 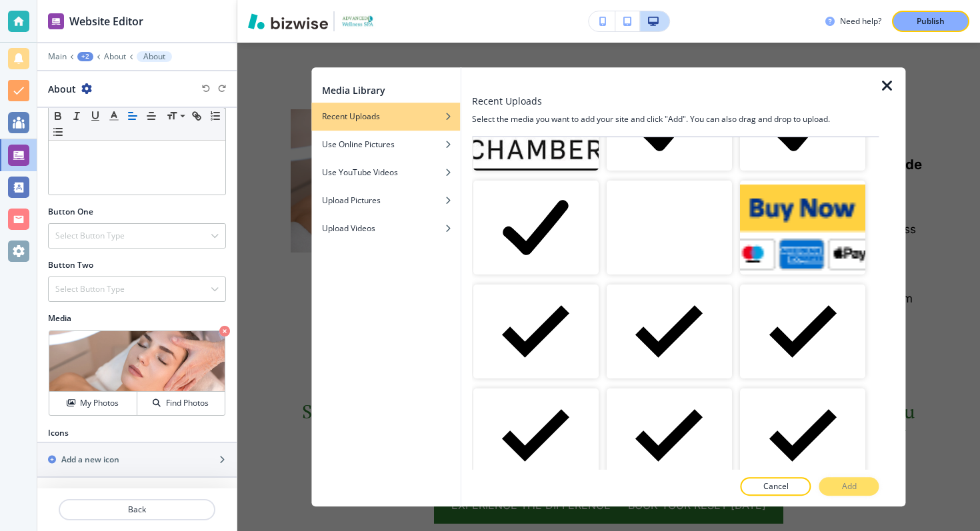 What do you see at coordinates (56, 22) in the screenshot?
I see `img: editor icon` at bounding box center [56, 22].